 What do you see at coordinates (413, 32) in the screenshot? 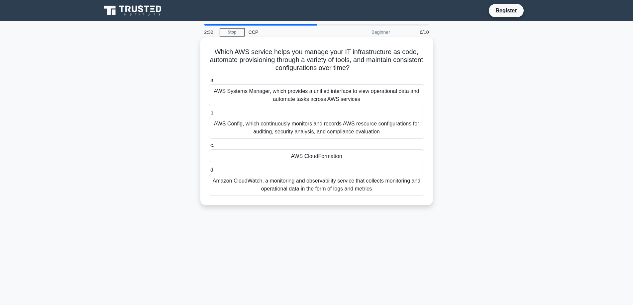
I see `div: 6/10` at bounding box center [413, 32].